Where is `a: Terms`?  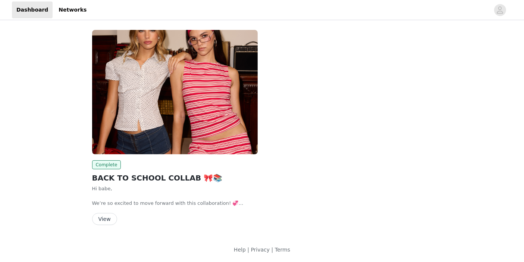
a: Terms is located at coordinates (282, 249).